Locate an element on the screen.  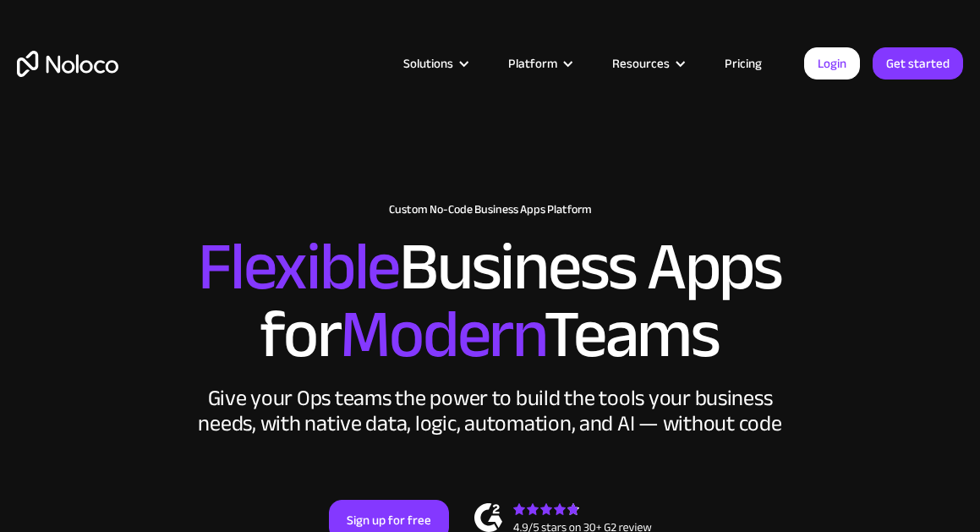
a: Pricing is located at coordinates (744, 63).